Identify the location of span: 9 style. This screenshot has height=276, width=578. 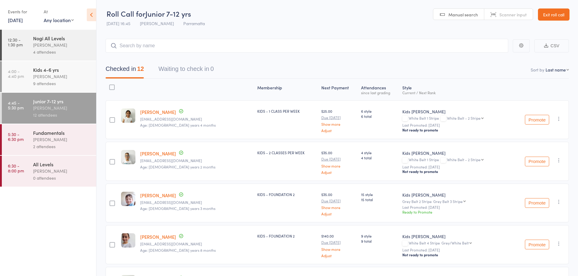
(379, 236).